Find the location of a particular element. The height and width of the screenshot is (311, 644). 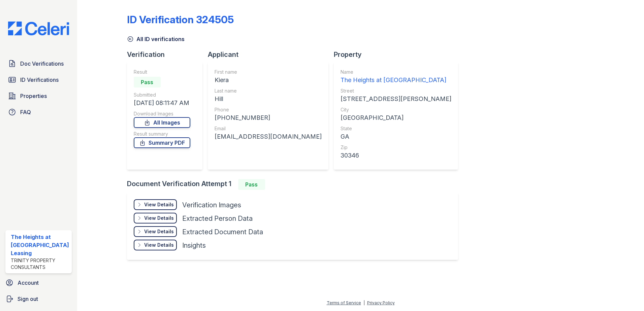

a: Summary PDF is located at coordinates (162, 143).